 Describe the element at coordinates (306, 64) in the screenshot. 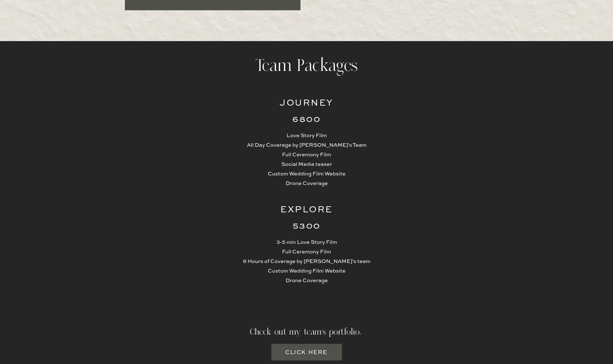

I see `h2: Team Packages` at that location.